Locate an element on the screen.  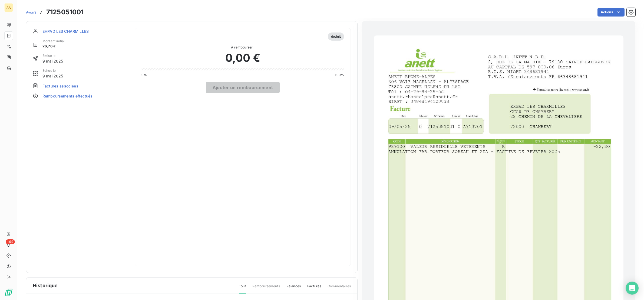
span: Commentaires is located at coordinates (339, 288).